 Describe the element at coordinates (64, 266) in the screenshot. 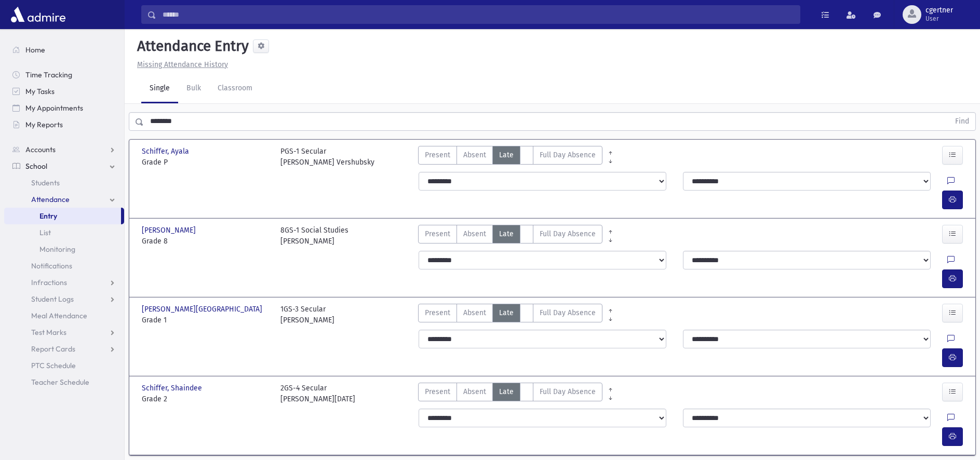

I see `a: Notifications` at that location.